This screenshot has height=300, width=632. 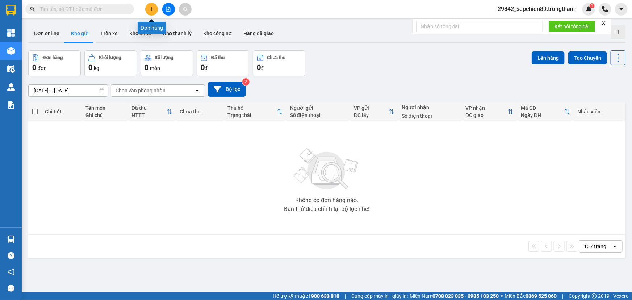 I want to click on div: Chọn văn phòng nhận, so click(x=141, y=91).